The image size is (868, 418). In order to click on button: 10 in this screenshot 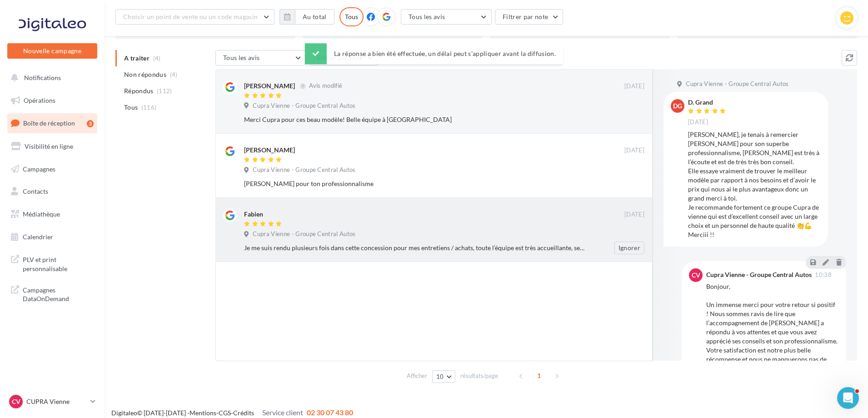, I will do `click(444, 376)`.